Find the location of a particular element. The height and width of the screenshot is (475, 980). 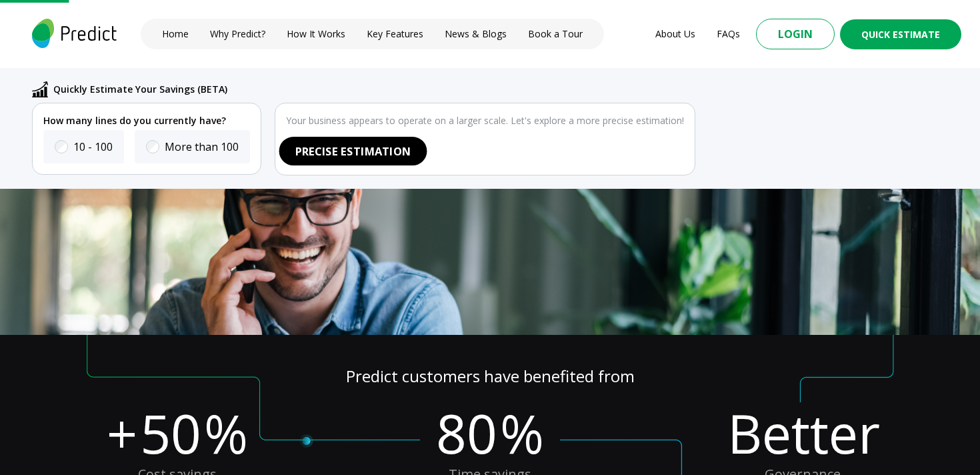

button: Precise Estimation is located at coordinates (353, 151).